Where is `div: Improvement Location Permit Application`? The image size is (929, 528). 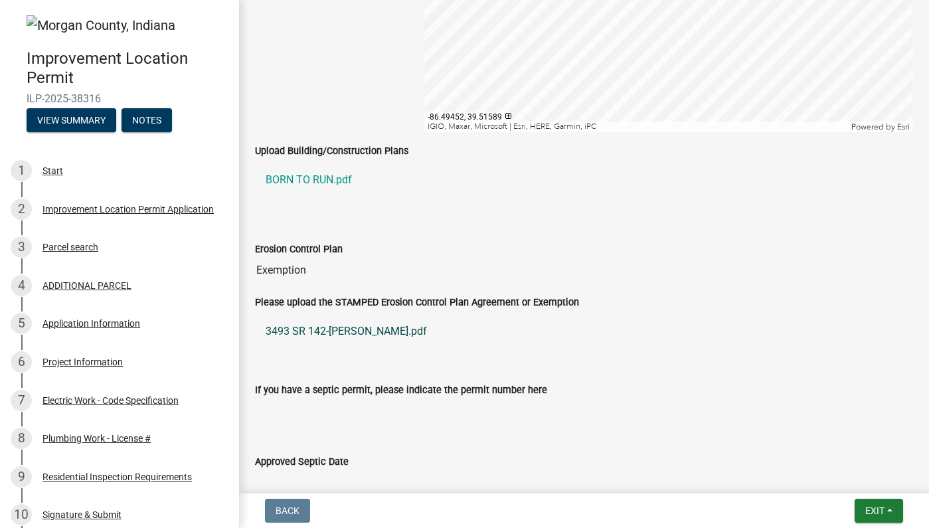
div: Improvement Location Permit Application is located at coordinates (128, 209).